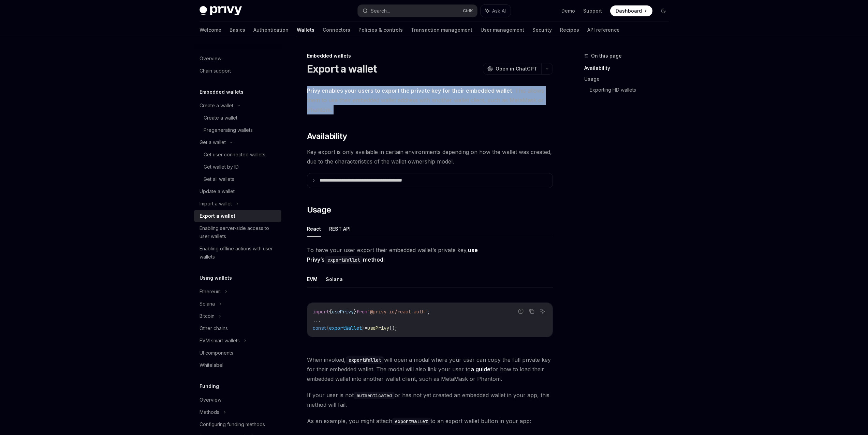 This screenshot has width=868, height=435. I want to click on span: To have your user export their embedded wallet’s private key,, so click(430, 255).